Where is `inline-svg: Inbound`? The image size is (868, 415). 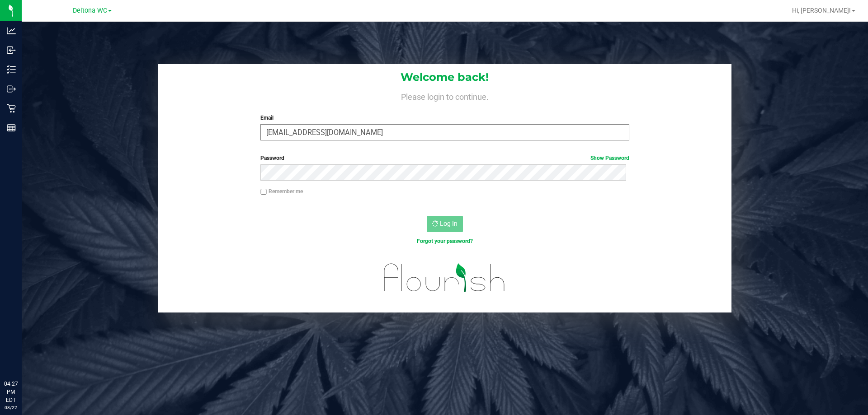
inline-svg: Inbound is located at coordinates (12, 50).